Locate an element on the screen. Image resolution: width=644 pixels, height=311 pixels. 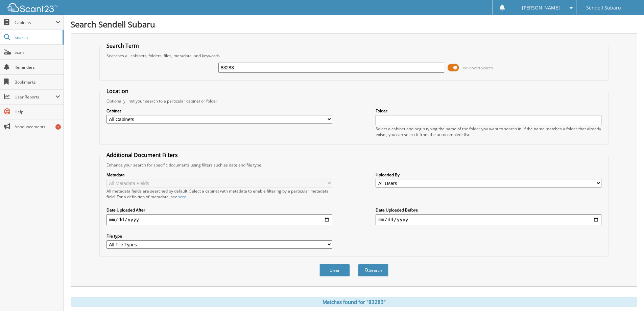
span: Advanced Search is located at coordinates (478, 68).